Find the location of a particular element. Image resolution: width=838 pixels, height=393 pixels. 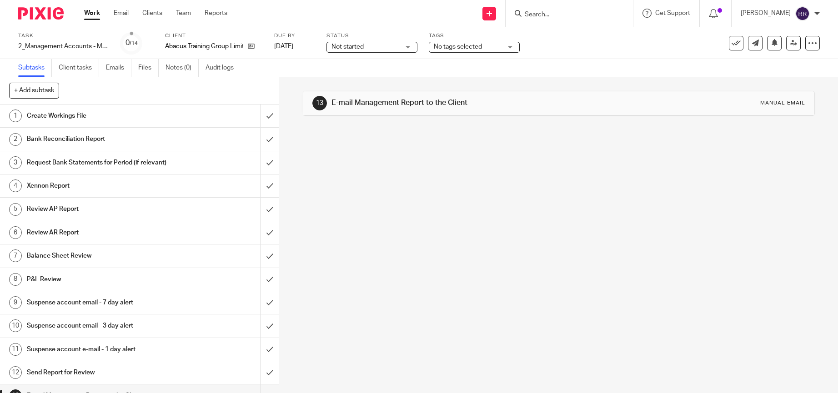

a: Notes (0) is located at coordinates (182, 68).